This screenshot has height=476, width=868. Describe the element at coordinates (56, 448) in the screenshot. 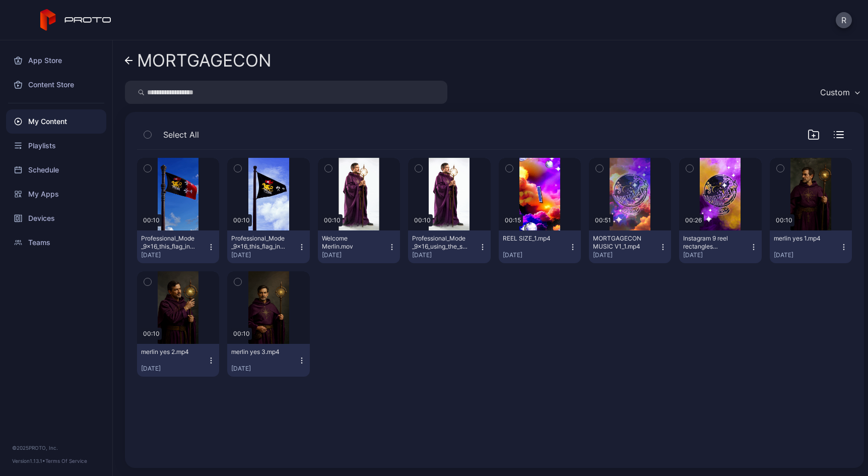

I see `div: © 2025 PROTO, Inc.` at that location.